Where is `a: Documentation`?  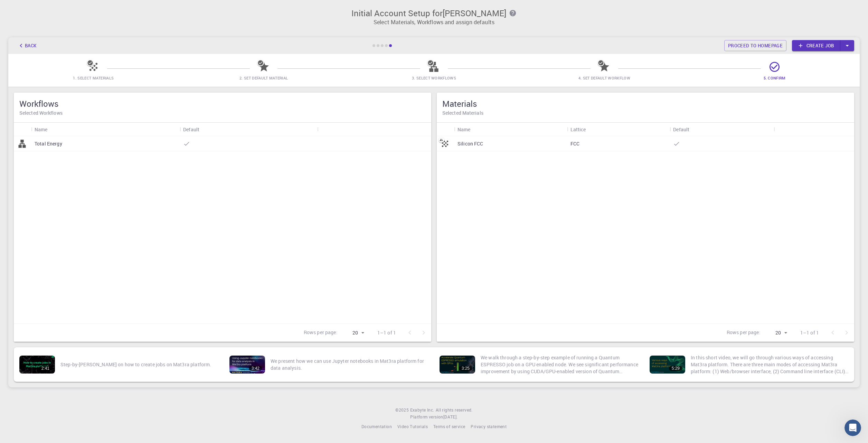
a: Documentation is located at coordinates (377, 427).